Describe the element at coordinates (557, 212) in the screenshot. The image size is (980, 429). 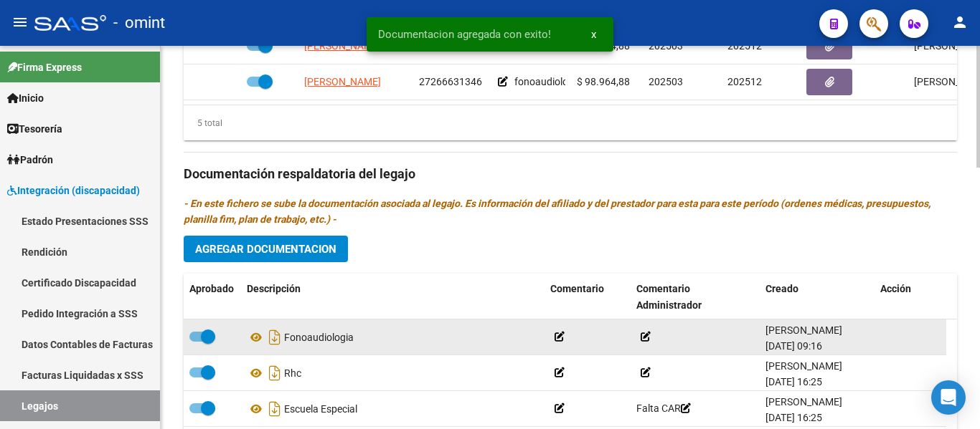
I see `i: - En este fichero se sube la documentación asociada al legajo. Es información del afiliado y del ...` at that location.